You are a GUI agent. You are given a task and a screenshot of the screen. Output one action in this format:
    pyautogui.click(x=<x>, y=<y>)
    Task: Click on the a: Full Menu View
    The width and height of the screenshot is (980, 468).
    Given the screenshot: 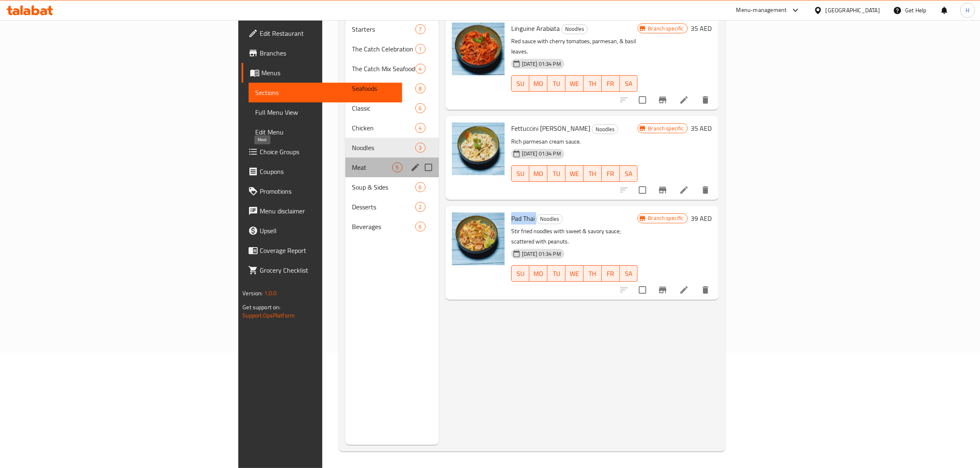 What is the action you would take?
    pyautogui.click(x=325, y=112)
    